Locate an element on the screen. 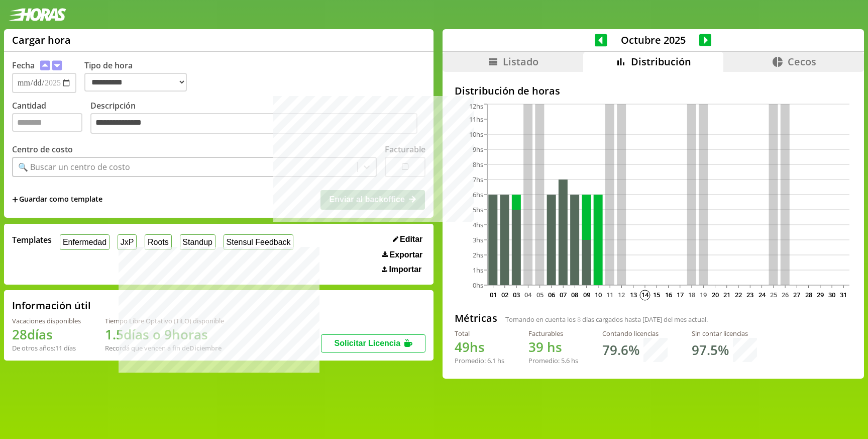 The height and width of the screenshot is (439, 868). div: Facturables is located at coordinates (553, 333).